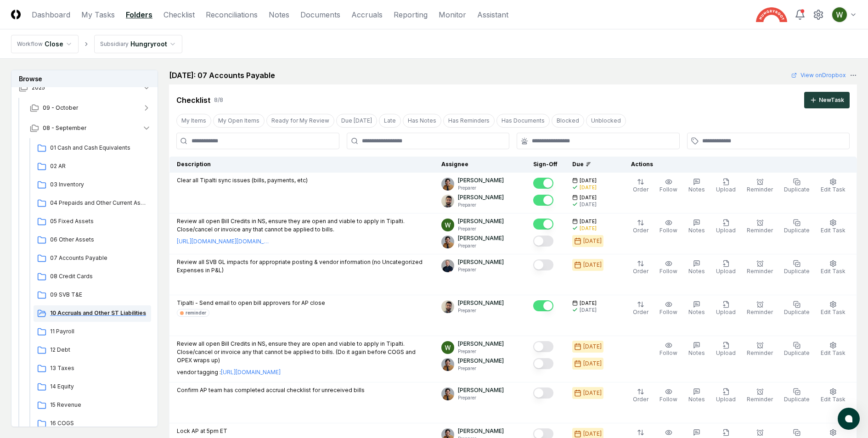 Image resolution: width=868 pixels, height=438 pixels. What do you see at coordinates (98, 15) in the screenshot?
I see `a: My Tasks` at bounding box center [98, 15].